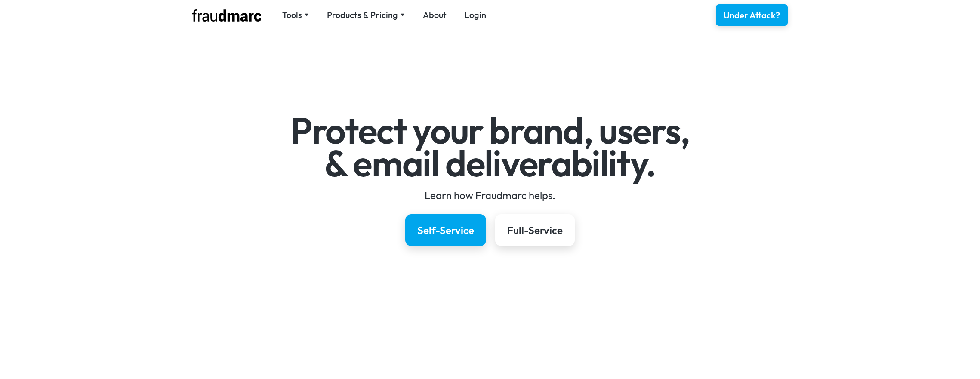  What do you see at coordinates (434, 15) in the screenshot?
I see `a: About` at bounding box center [434, 15].